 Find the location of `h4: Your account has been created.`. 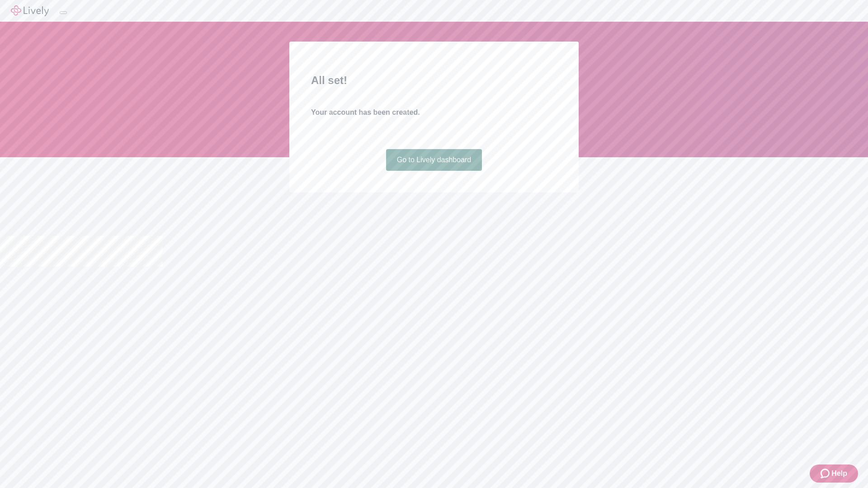

h4: Your account has been created. is located at coordinates (434, 112).